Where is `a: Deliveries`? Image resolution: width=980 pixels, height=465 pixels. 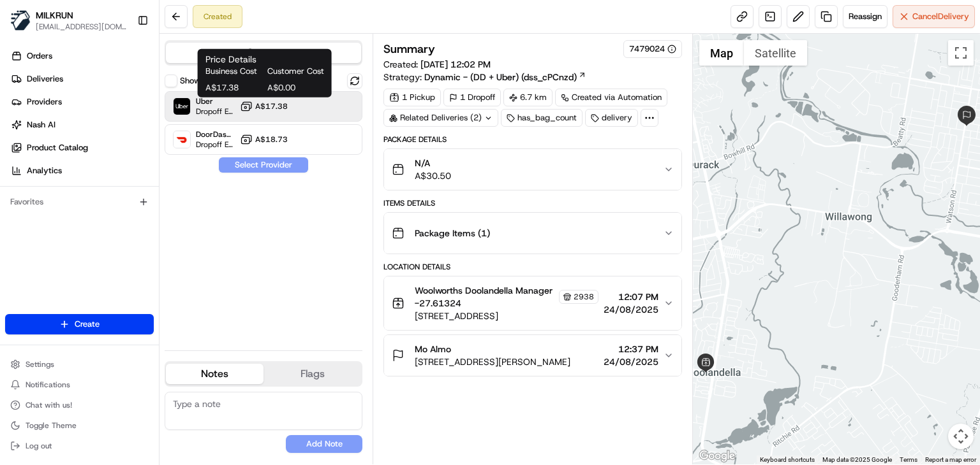
a: Deliveries is located at coordinates (81, 79).